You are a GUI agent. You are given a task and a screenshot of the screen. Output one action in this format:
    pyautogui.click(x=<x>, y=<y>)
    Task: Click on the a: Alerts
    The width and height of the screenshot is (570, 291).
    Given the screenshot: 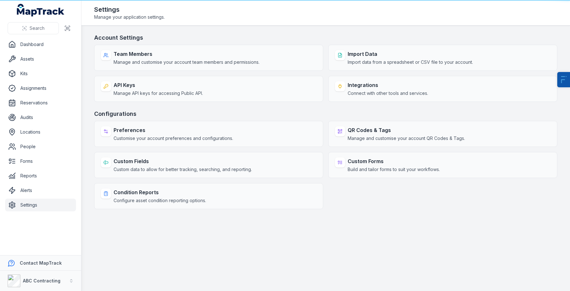 What is the action you would take?
    pyautogui.click(x=40, y=191)
    